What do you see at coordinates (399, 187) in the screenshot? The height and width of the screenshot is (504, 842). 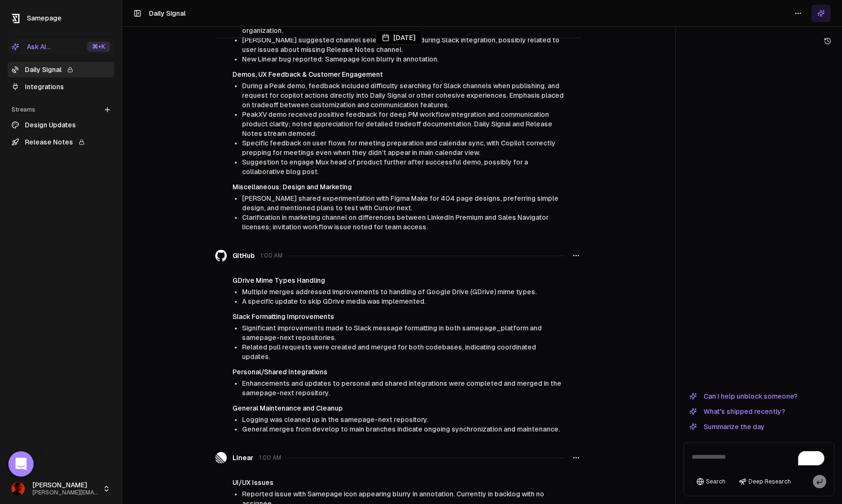 I see `h4: Miscellaneous: Design and Marketing` at bounding box center [399, 187].